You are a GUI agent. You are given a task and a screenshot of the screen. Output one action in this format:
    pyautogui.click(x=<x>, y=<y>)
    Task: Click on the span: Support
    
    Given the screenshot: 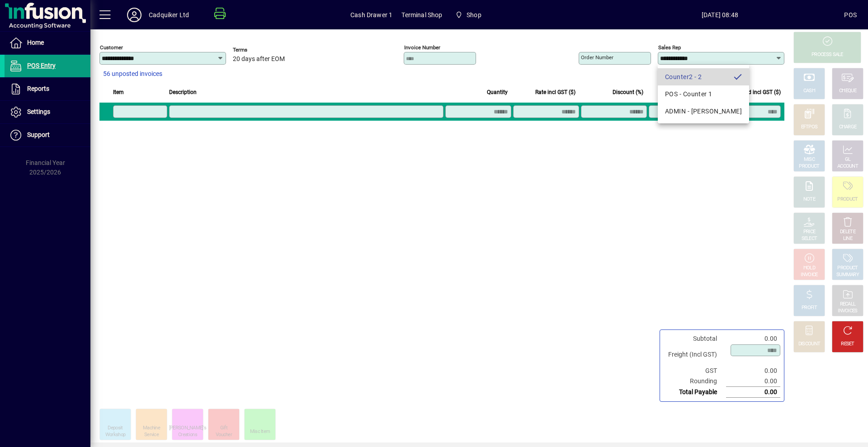 What is the action you would take?
    pyautogui.click(x=38, y=134)
    